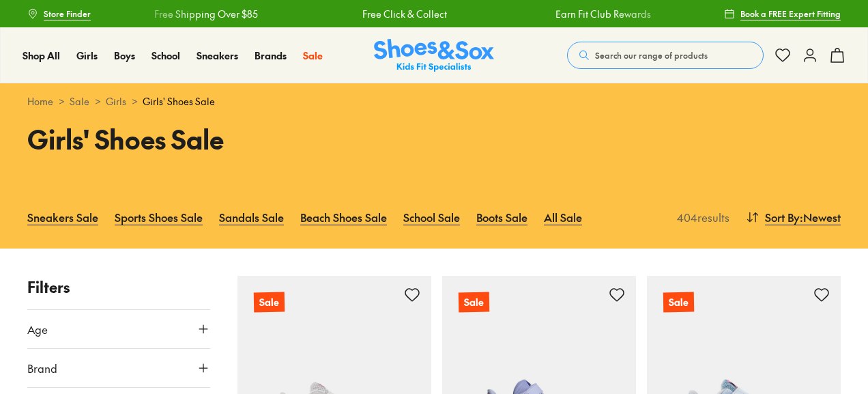 Image resolution: width=868 pixels, height=394 pixels. I want to click on a: Earn Fit Club Rewards, so click(603, 14).